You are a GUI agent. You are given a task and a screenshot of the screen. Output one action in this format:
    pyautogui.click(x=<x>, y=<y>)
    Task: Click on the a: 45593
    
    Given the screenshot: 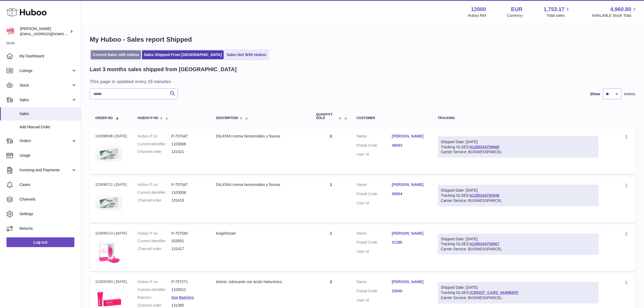 What is the action you would take?
    pyautogui.click(x=409, y=145)
    